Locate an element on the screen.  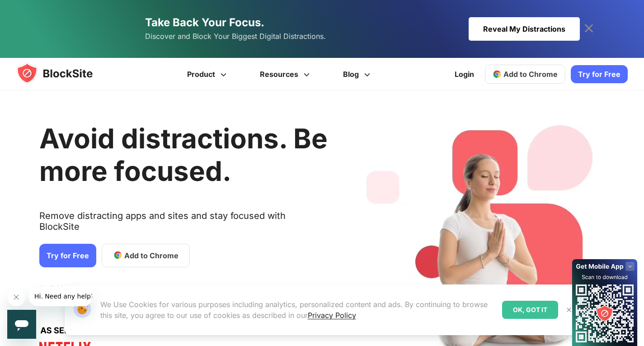
h1: Avoid distractions. Be more focused. is located at coordinates (183, 155).